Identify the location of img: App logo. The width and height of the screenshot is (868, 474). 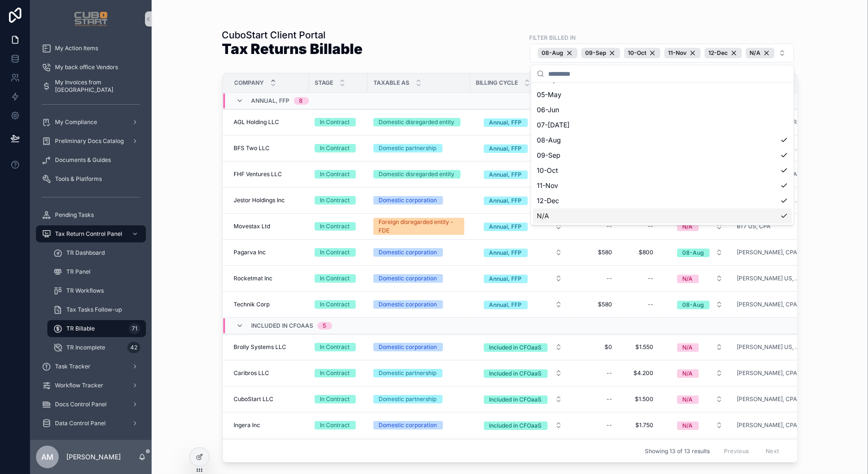
(91, 19).